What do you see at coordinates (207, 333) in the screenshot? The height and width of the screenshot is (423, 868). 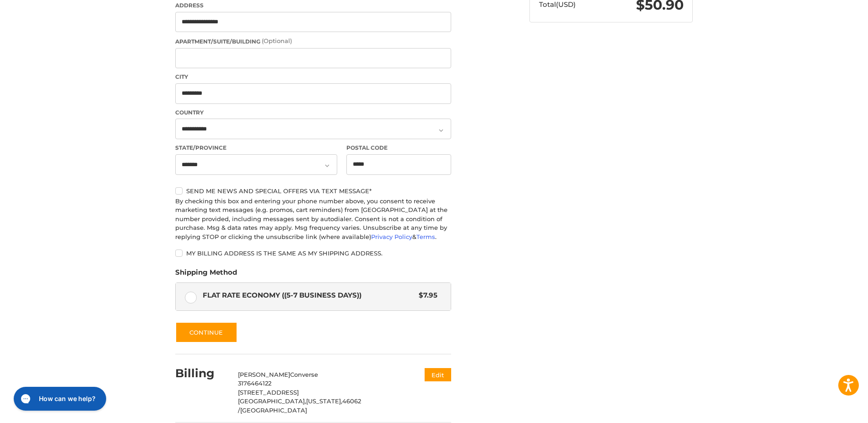 I see `button: Continue` at bounding box center [207, 333].